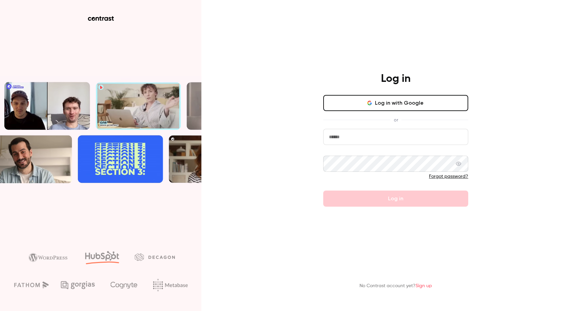  Describe the element at coordinates (396, 286) in the screenshot. I see `p: No Contrast account yet?` at that location.